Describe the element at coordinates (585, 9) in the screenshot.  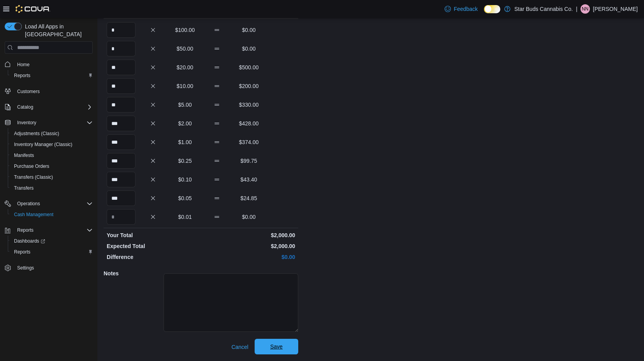
I see `span: NN` at that location.